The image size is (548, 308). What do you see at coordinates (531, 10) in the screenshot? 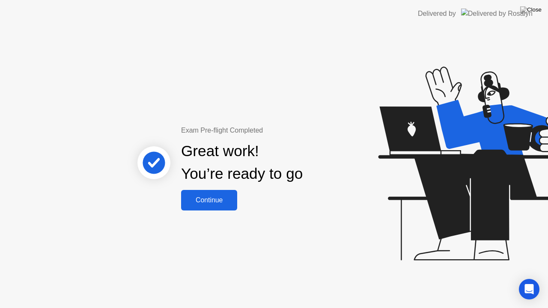
I see `img: Close` at bounding box center [531, 10].